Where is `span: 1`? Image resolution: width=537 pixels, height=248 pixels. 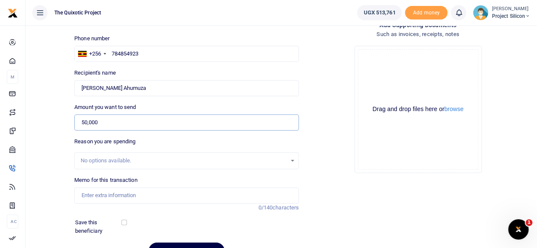 span: 1 is located at coordinates (529, 223).